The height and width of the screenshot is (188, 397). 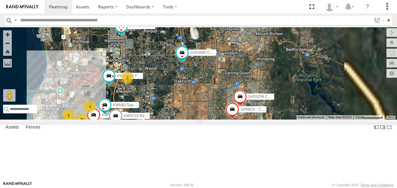 I want to click on label: Hide Summary Table, so click(x=389, y=127).